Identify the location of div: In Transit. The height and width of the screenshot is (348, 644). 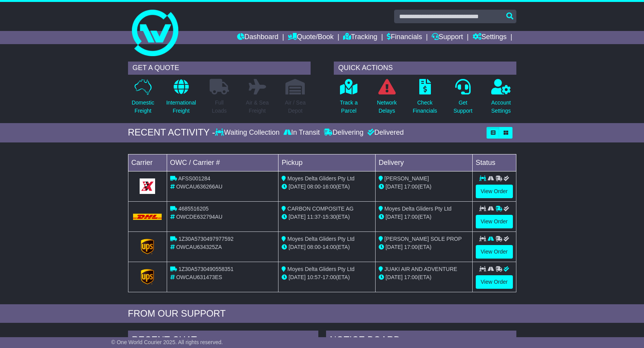
(301, 133).